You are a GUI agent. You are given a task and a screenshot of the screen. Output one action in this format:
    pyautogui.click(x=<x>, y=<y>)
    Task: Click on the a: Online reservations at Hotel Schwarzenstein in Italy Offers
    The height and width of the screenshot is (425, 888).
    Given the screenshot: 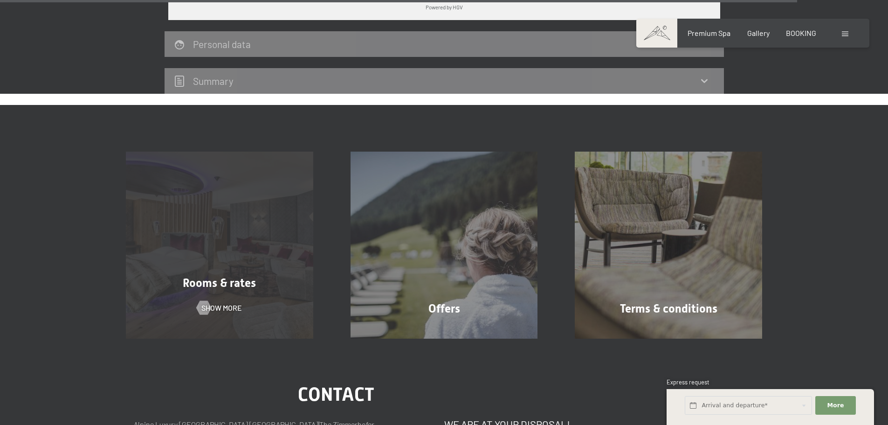 What is the action you would take?
    pyautogui.click(x=444, y=245)
    